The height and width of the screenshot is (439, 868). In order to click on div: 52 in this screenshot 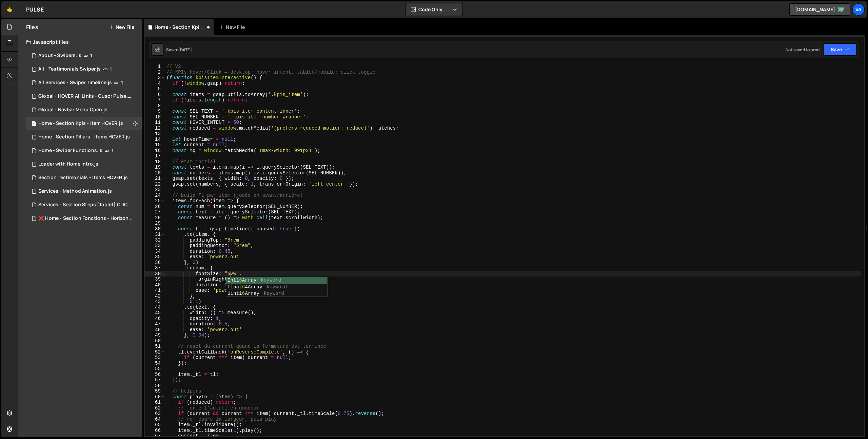, I will do `click(155, 352)`.